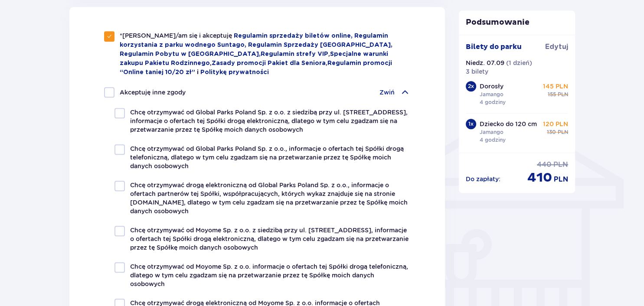  I want to click on a: Zasady promocji Pakiet dla Seniora, so click(269, 63).